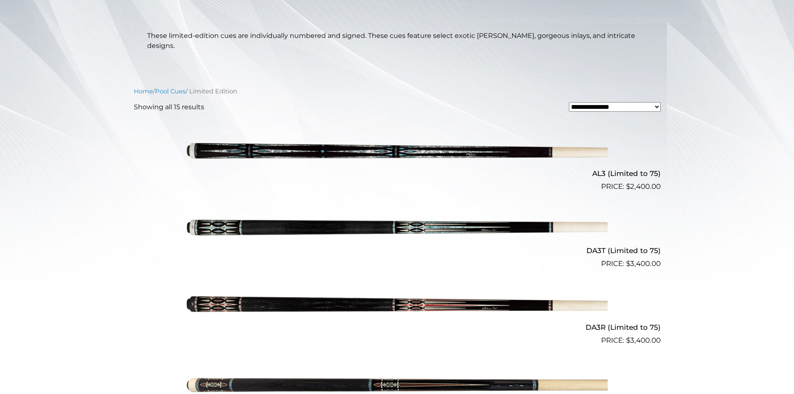 The height and width of the screenshot is (394, 794). What do you see at coordinates (397, 173) in the screenshot?
I see `h2: AL3 (Limited to 75)` at bounding box center [397, 173].